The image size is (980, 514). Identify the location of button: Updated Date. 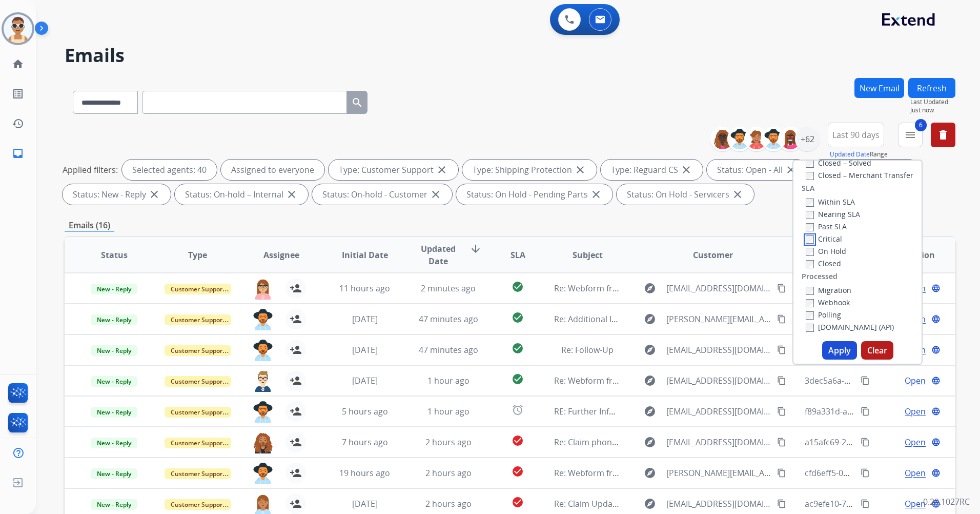
(850, 154).